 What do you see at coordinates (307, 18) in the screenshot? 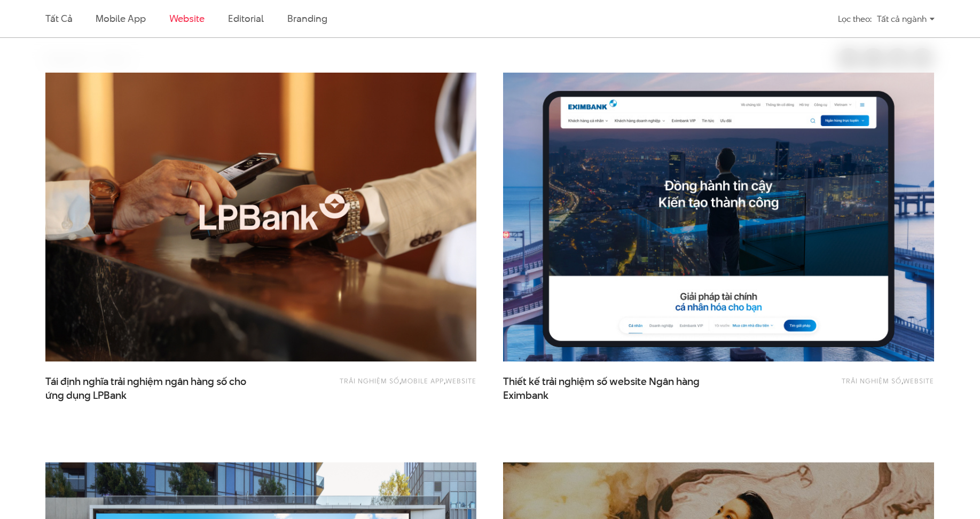
I see `a: Branding` at bounding box center [307, 18].